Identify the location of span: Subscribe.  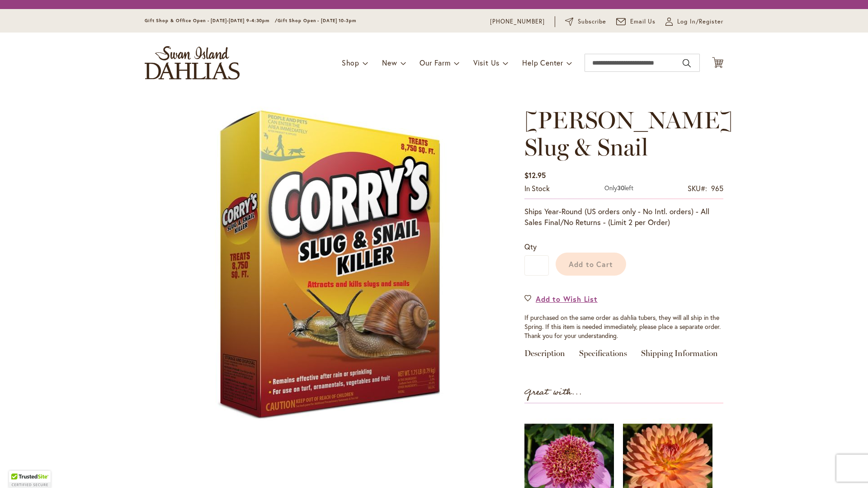
(592, 22).